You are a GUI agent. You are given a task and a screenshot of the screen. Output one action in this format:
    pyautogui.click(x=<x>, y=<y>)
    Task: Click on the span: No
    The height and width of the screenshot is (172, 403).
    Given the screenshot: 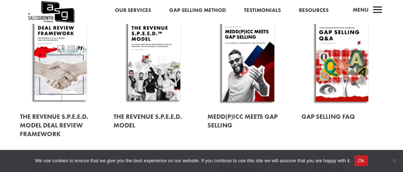 What is the action you would take?
    pyautogui.click(x=394, y=160)
    